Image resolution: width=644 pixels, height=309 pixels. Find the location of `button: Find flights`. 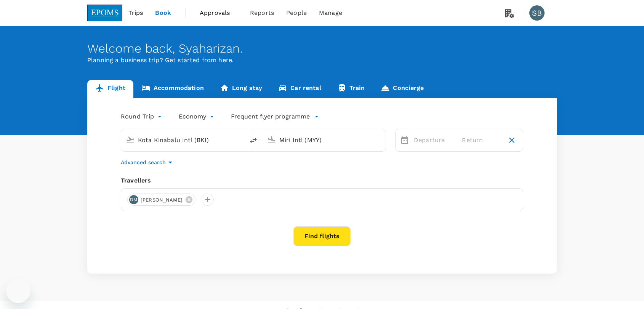

button: Find flights is located at coordinates (322, 236).